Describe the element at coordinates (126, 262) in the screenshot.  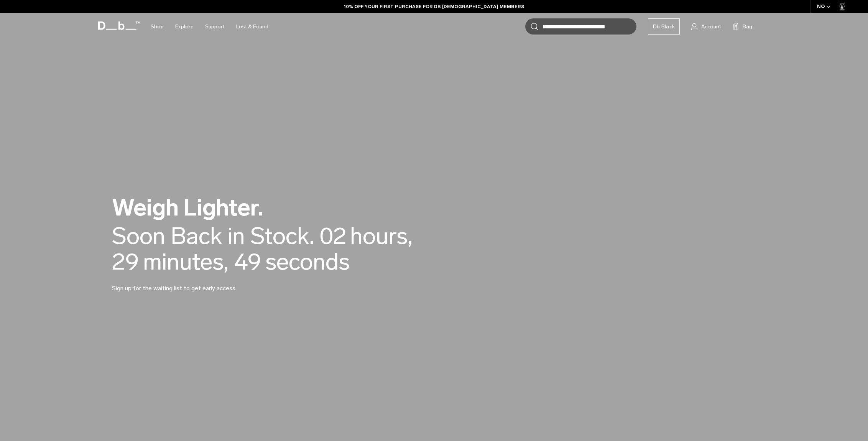
I see `span: 29` at that location.